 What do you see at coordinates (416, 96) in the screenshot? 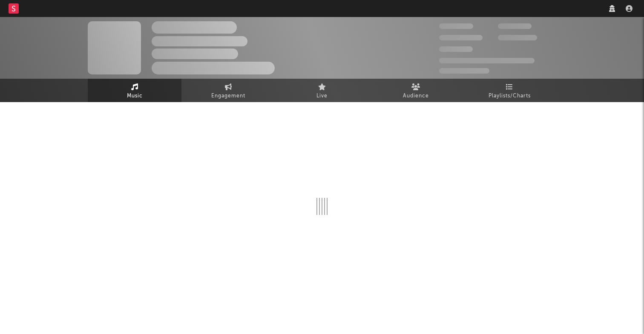
I see `span: Audience` at bounding box center [416, 96].